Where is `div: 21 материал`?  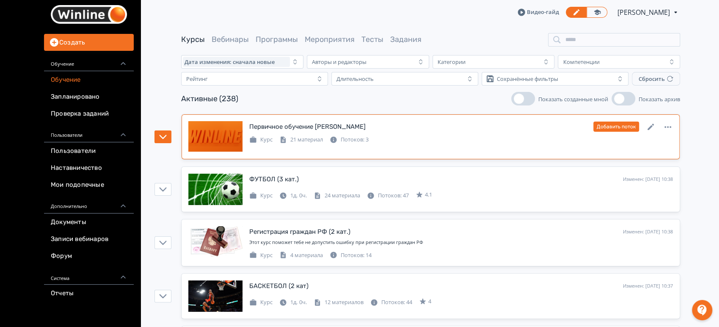 div: 21 материал is located at coordinates (301, 140).